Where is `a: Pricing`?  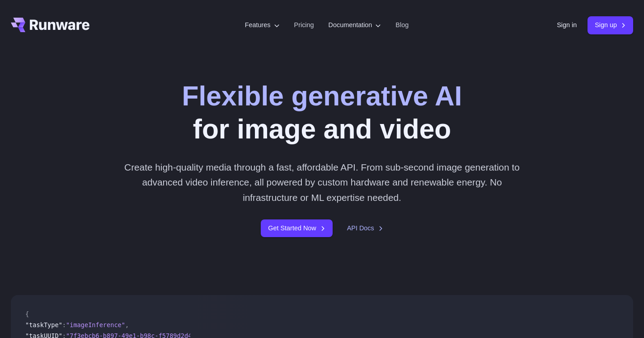 a: Pricing is located at coordinates (304, 25).